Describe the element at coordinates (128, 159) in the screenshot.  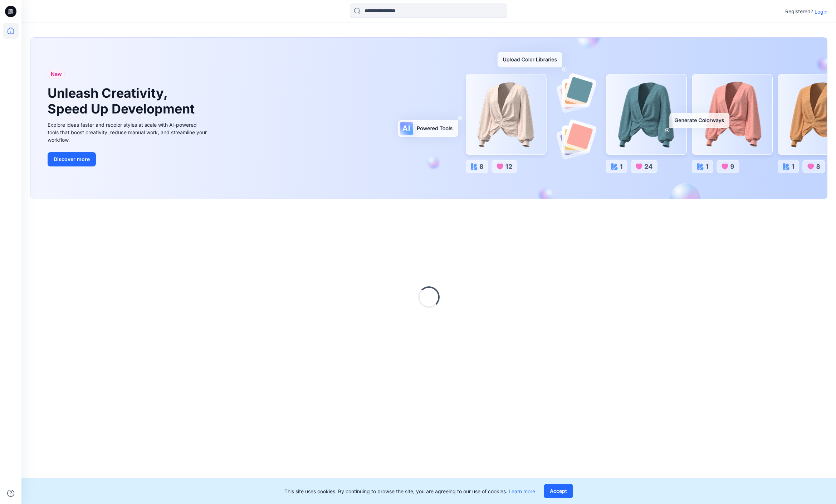
I see `a: Discover more` at that location.